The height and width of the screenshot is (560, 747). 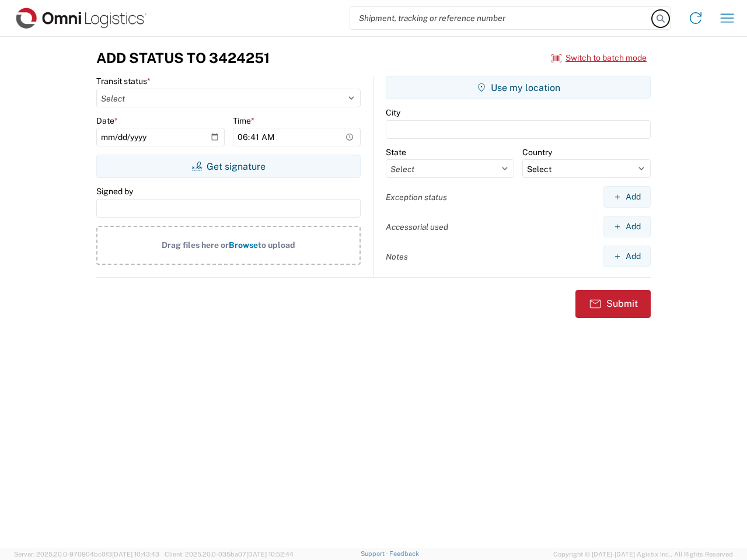 What do you see at coordinates (123, 81) in the screenshot?
I see `label: Transit status` at bounding box center [123, 81].